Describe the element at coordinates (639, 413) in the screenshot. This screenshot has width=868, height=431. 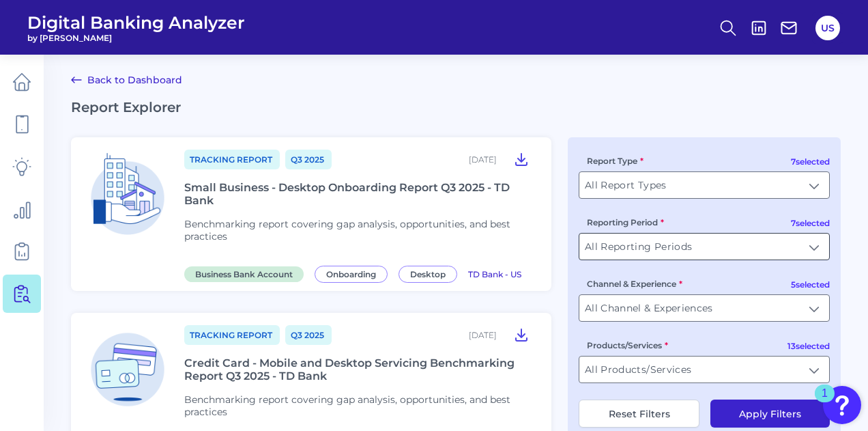
I see `button: Reset Filters` at that location.